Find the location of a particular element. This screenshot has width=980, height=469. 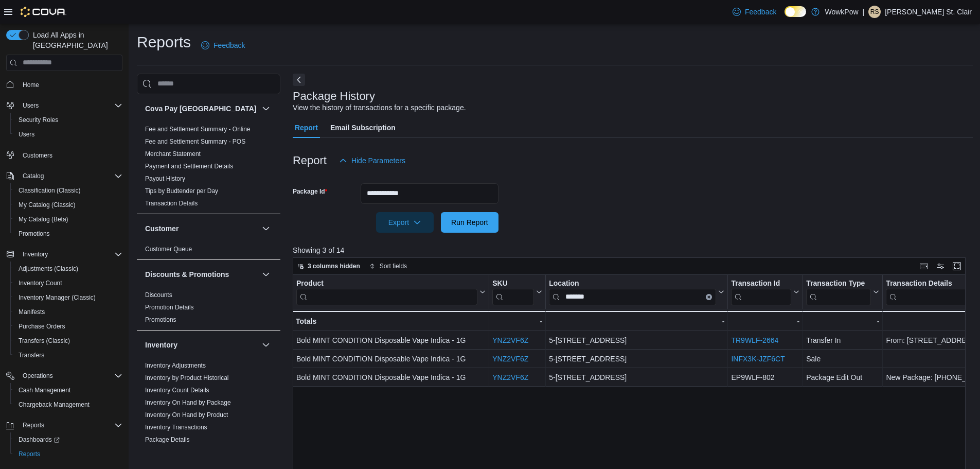

span: Transfers is located at coordinates (69, 356).